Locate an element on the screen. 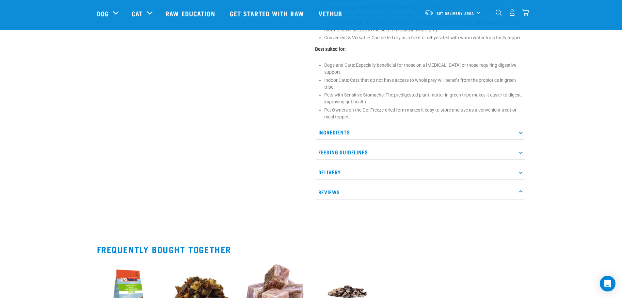 This screenshot has width=622, height=298. span: Set Delivery Area is located at coordinates (456, 13).